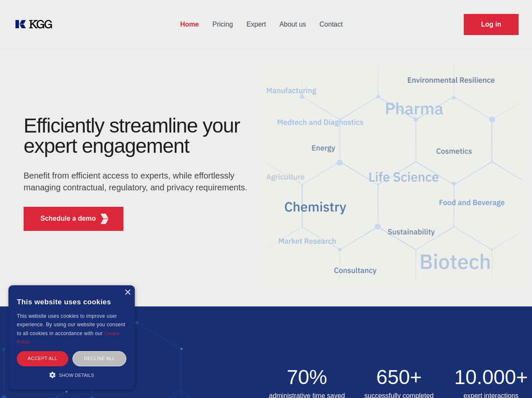 The height and width of the screenshot is (398, 532). Describe the element at coordinates (76, 375) in the screenshot. I see `span: Show details` at that location.